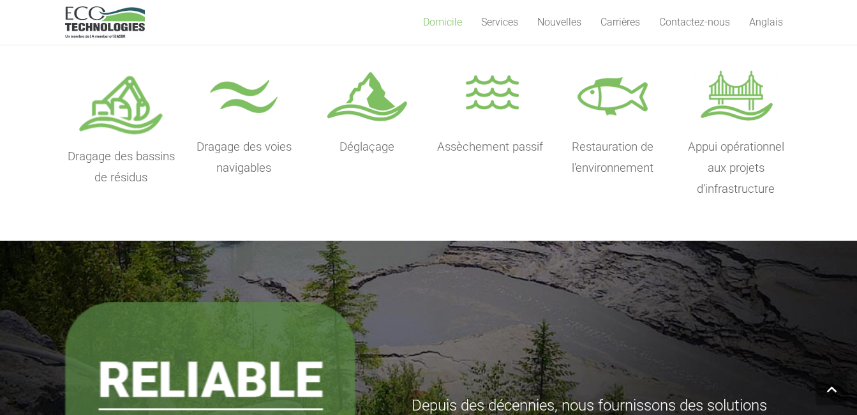  What do you see at coordinates (490, 147) in the screenshot?
I see `span: Assèchement passif` at bounding box center [490, 147].